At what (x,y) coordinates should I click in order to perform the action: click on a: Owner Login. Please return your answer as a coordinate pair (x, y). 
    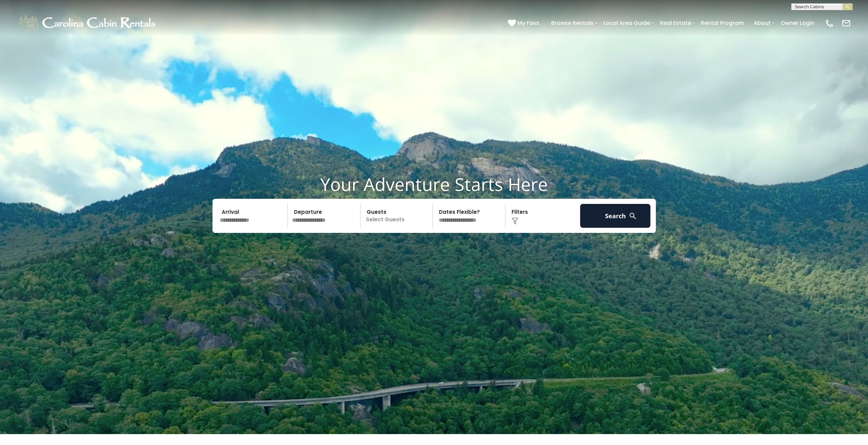
    Looking at the image, I should click on (798, 23).